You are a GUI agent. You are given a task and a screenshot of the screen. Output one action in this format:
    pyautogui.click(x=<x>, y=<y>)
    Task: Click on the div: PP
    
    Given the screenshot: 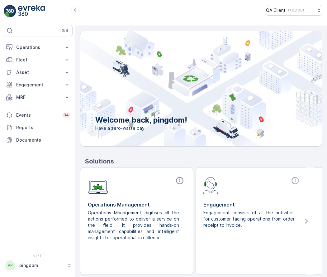 What is the action you would take?
    pyautogui.click(x=10, y=265)
    